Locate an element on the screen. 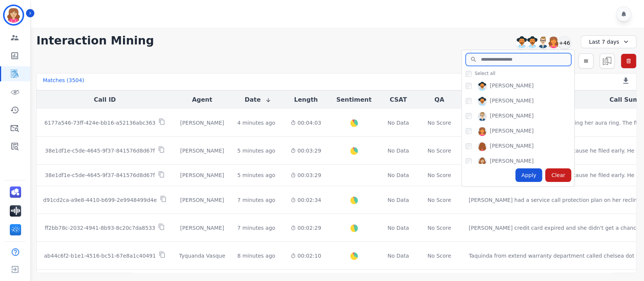 This screenshot has width=644, height=281. p: d91cd2ca-a9e8-4410-b699-2e9948499d4e is located at coordinates (100, 200).